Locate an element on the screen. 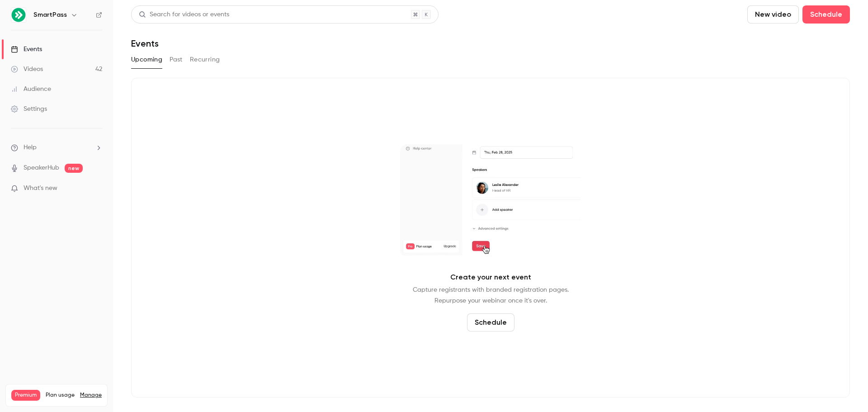 The image size is (868, 412). h6: SmartPass is located at coordinates (50, 15).